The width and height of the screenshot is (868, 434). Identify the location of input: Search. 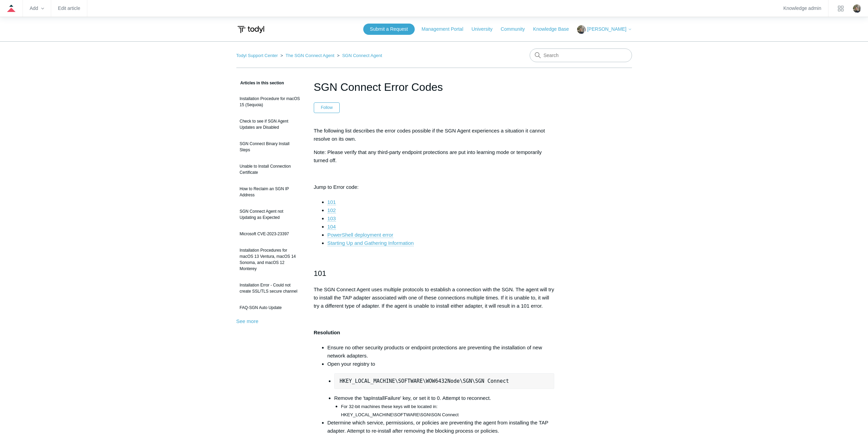
(581, 55).